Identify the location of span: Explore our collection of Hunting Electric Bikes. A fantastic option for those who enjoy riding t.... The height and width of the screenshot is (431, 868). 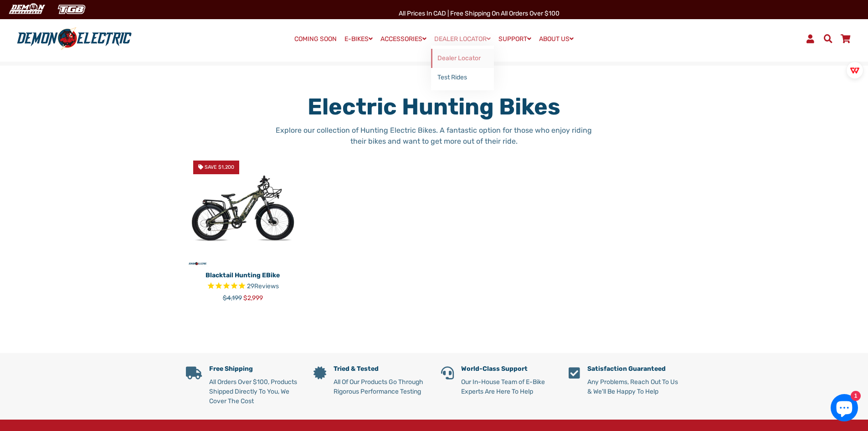
(434, 135).